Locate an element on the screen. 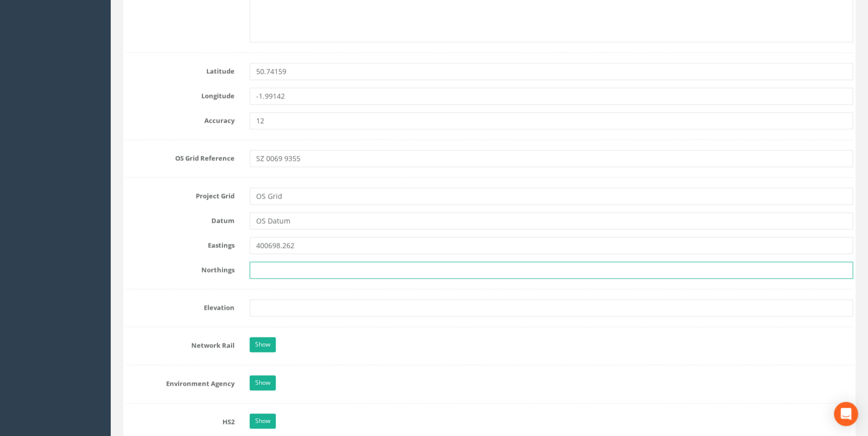 Image resolution: width=868 pixels, height=436 pixels. label: Datum is located at coordinates (180, 219).